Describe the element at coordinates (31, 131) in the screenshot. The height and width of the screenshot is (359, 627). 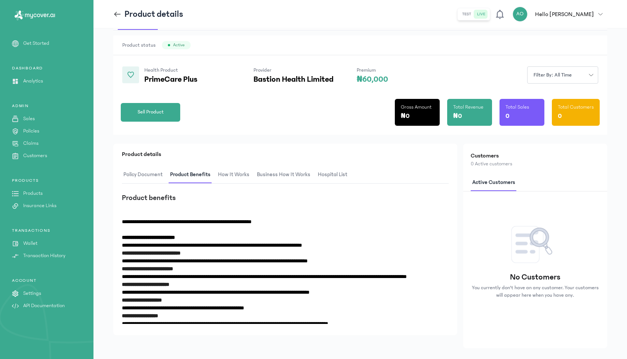
I see `p: Policies` at that location.